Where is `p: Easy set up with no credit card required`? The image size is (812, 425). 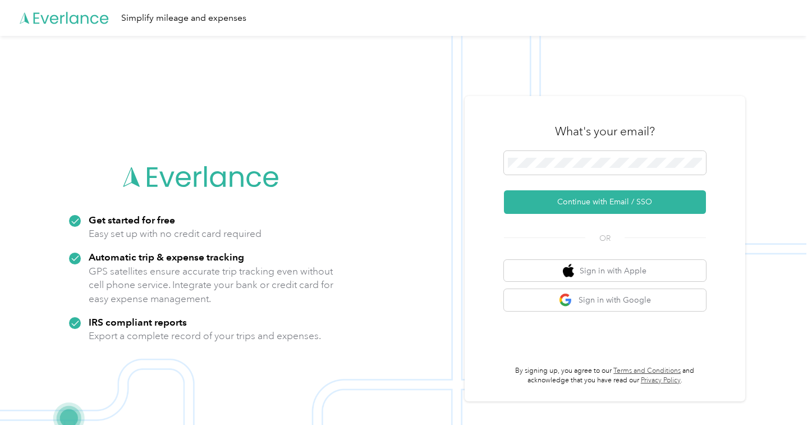 p: Easy set up with no credit card required is located at coordinates (175, 233).